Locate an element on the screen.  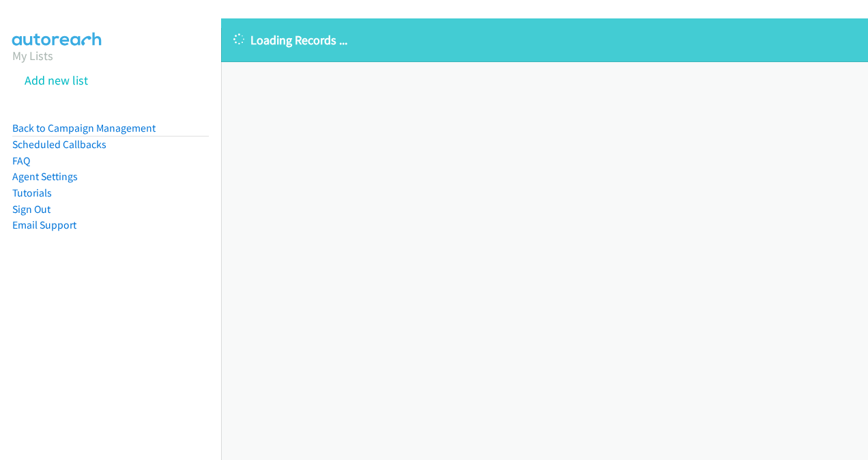
p: Loading Records ... is located at coordinates (545, 39).